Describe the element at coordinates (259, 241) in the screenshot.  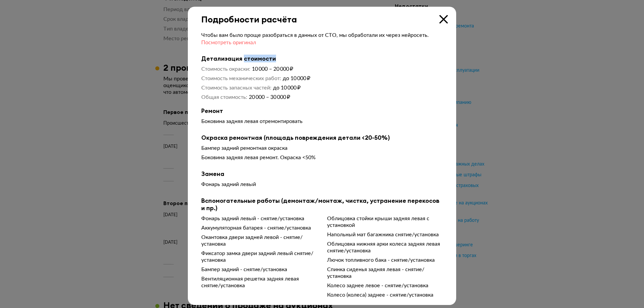
I see `div: Окантовка двери задней левой - снятие/установка` at that location.